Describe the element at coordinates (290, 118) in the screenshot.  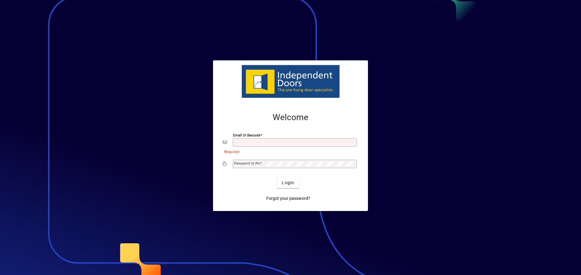
I see `h2: Welcome` at that location.